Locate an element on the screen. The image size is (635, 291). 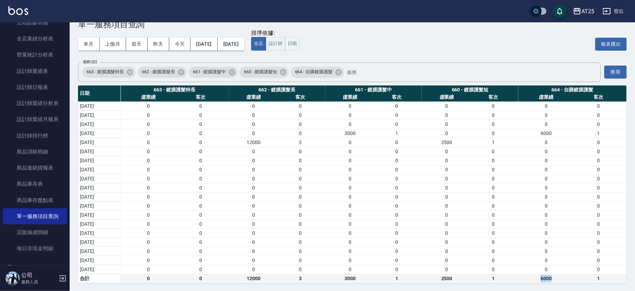
div: 3 is located at coordinates (300, 278).